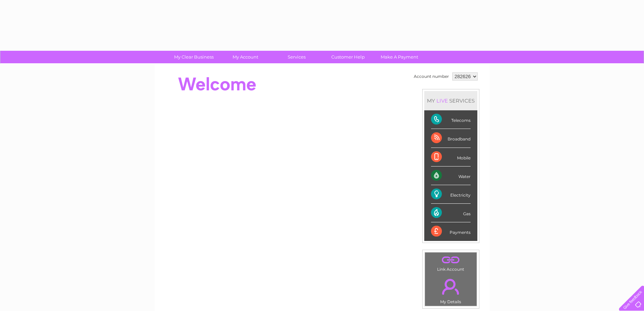 The width and height of the screenshot is (644, 311). I want to click on div: MY SERVICES, so click(451, 101).